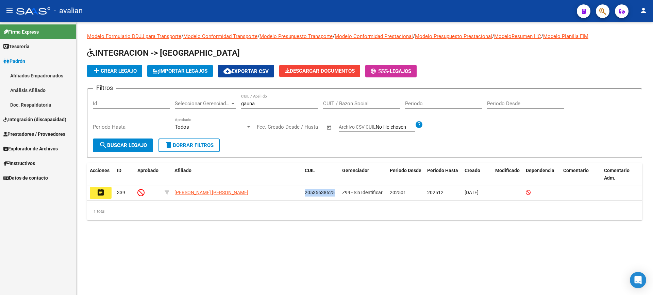 The width and height of the screenshot is (653, 295). Describe the element at coordinates (643, 11) in the screenshot. I see `mat-icon: person` at that location.